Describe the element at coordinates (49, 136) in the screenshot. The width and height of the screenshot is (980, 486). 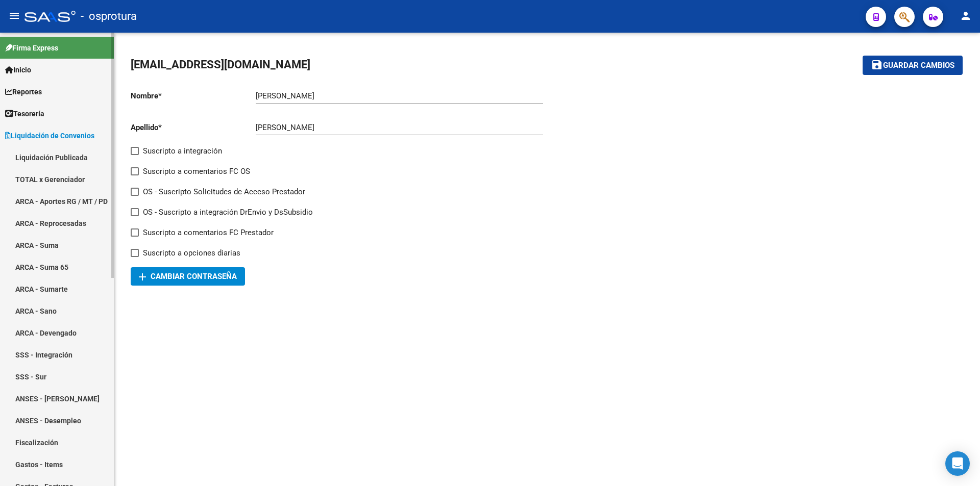
I see `span: Liquidación de Convenios` at that location.